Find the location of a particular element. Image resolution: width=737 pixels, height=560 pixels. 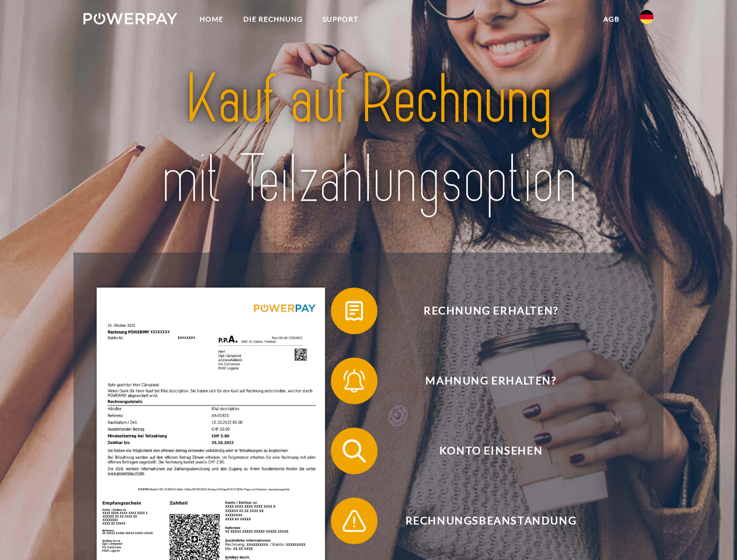

a: Rechnungsbeanstandung is located at coordinates (483, 521).